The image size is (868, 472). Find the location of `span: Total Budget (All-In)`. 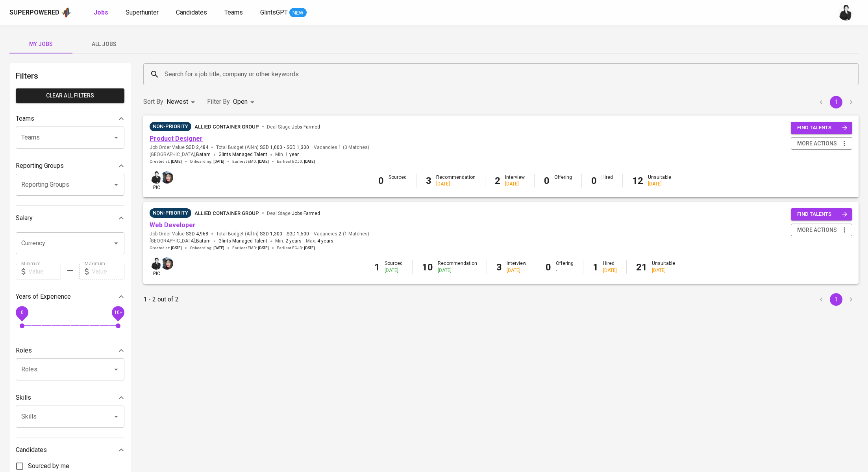

span: Total Budget (All-In) is located at coordinates (262, 234).